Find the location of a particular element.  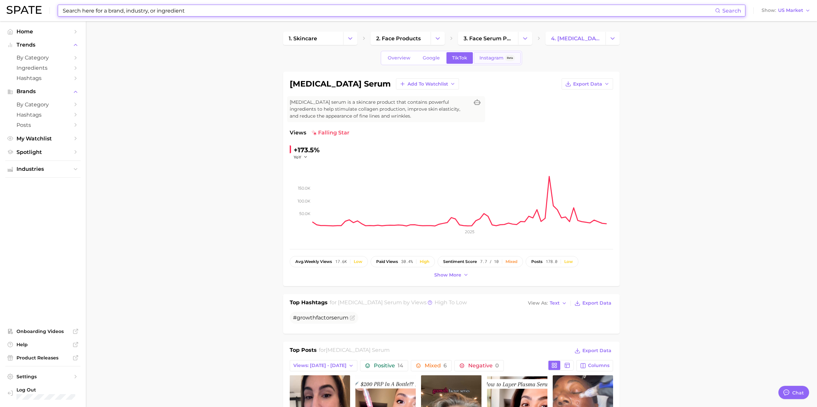

div: High is located at coordinates (424, 261).